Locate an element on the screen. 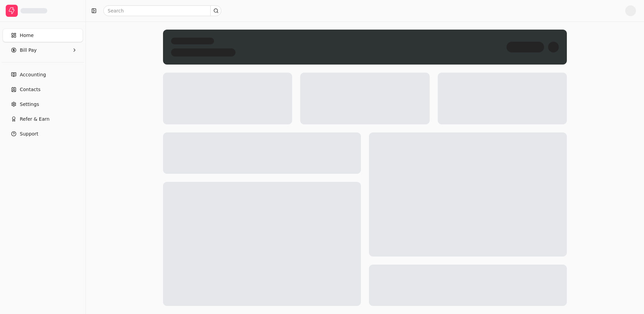 This screenshot has height=314, width=644. span: Support is located at coordinates (29, 134).